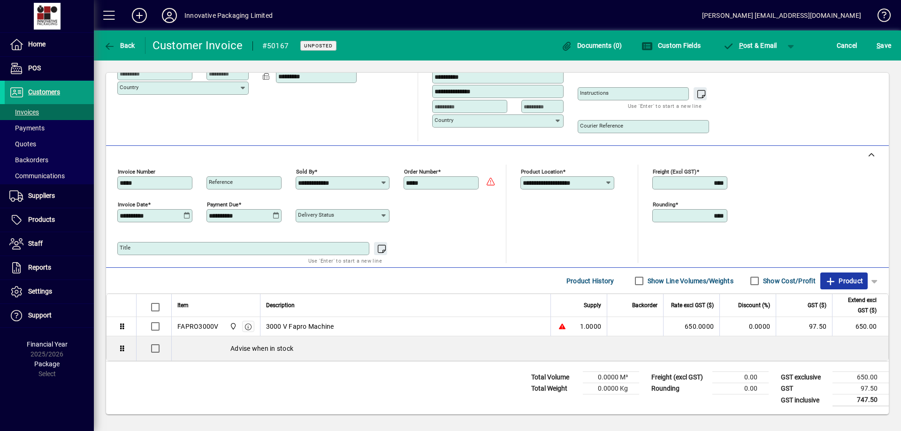 This screenshot has height=431, width=901. Describe the element at coordinates (844, 281) in the screenshot. I see `span: Product` at that location.